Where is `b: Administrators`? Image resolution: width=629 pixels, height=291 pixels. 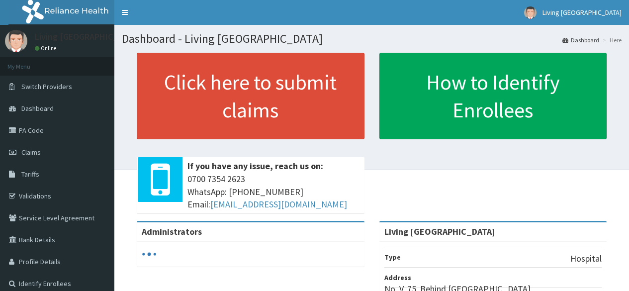 b: Administrators is located at coordinates (172, 231).